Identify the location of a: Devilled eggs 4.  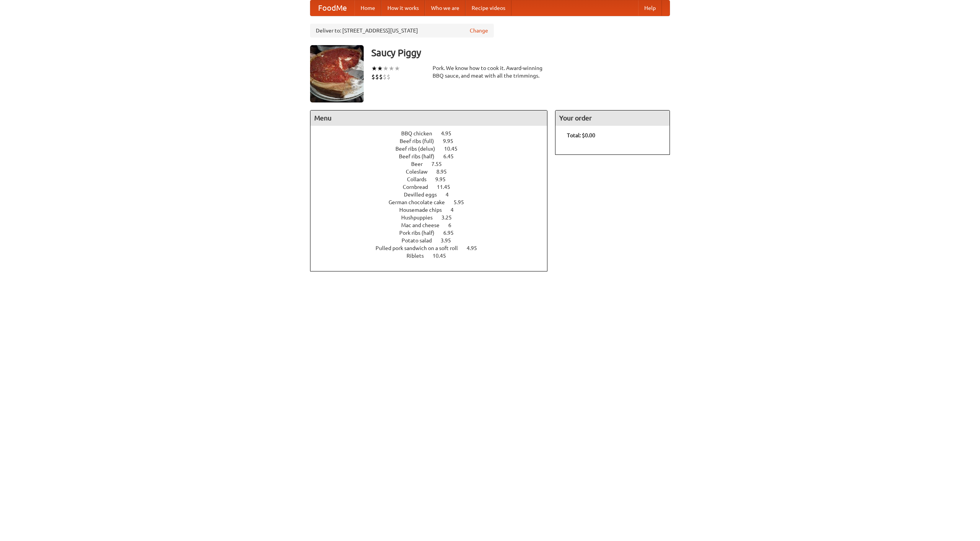
(433, 195).